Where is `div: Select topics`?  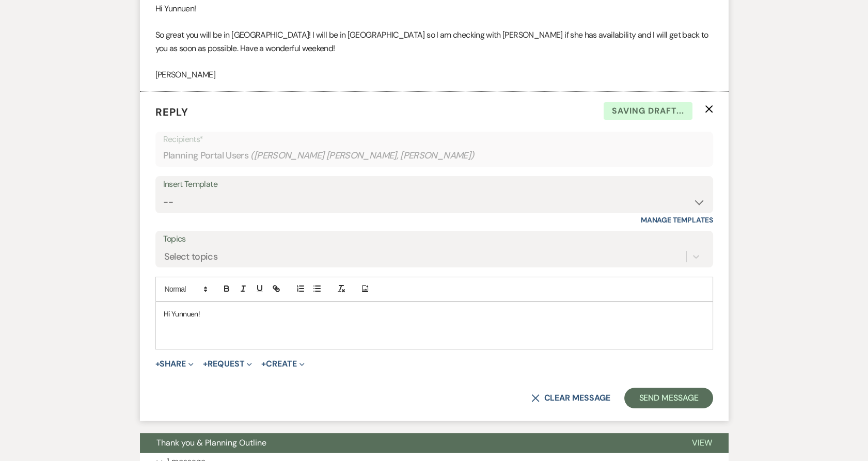
div: Select topics is located at coordinates (191, 256).